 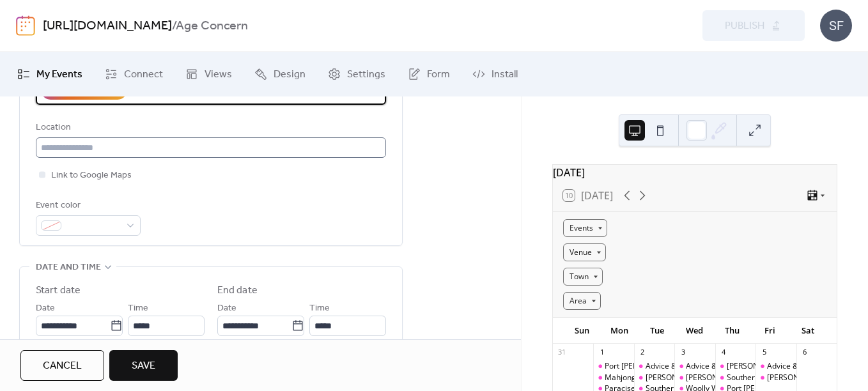 I want to click on div: Wed, so click(x=694, y=331).